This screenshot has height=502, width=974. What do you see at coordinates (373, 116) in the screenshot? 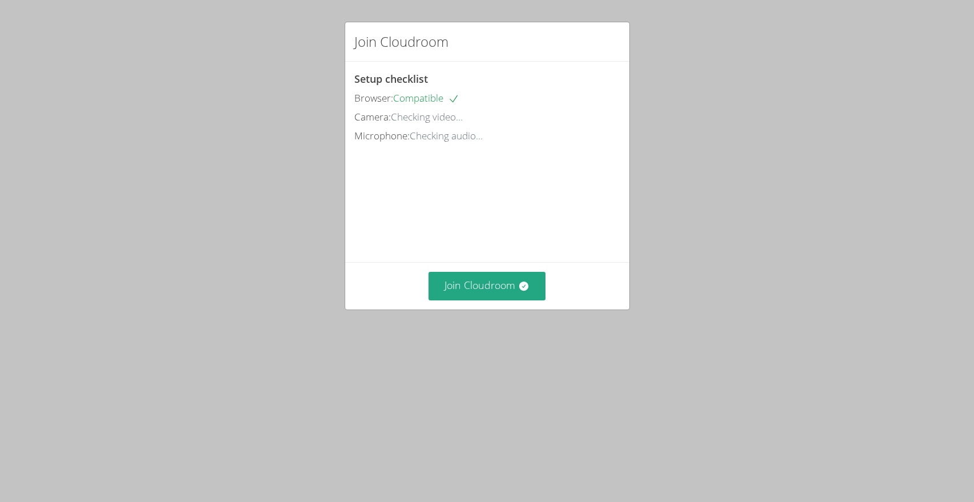
I see `span: Camera:` at bounding box center [373, 116].